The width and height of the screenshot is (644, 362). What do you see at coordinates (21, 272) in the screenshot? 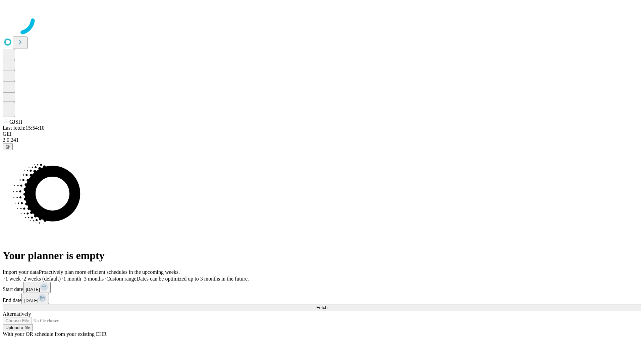
I see `span: Import your data` at bounding box center [21, 272].